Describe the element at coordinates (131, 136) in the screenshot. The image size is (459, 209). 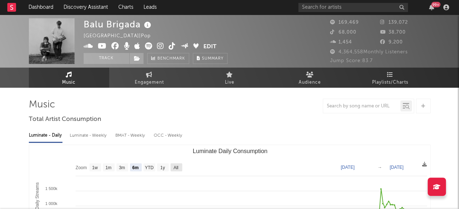
I see `div: BMAT - Weekly` at that location.